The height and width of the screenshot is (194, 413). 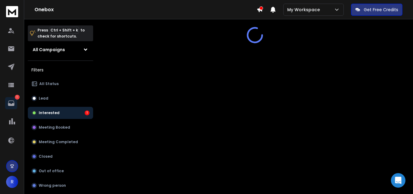 I want to click on span: Ctrl + Shift + k, so click(x=64, y=30).